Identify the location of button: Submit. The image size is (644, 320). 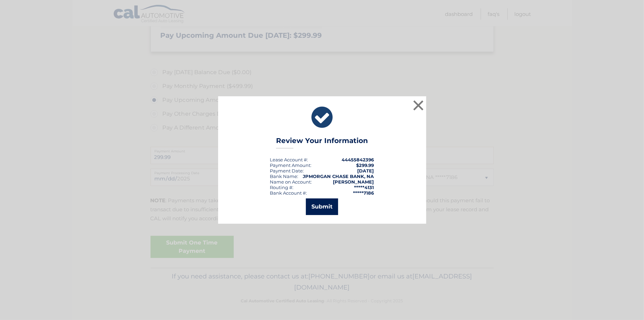
(321, 207).